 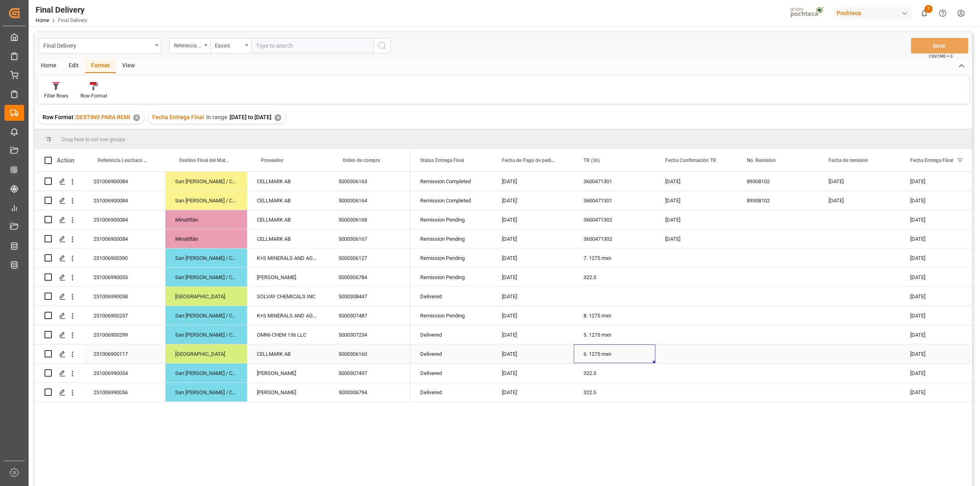 I want to click on button: open menu, so click(x=190, y=45).